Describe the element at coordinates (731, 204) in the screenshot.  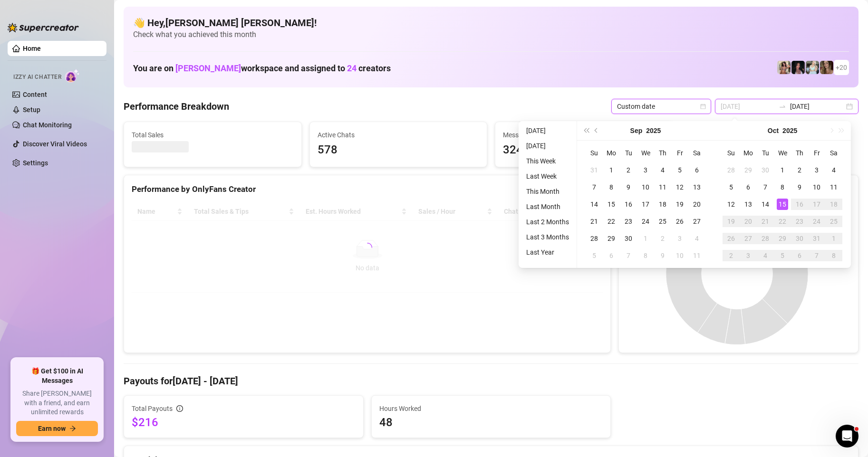
I see `div: 12` at that location.